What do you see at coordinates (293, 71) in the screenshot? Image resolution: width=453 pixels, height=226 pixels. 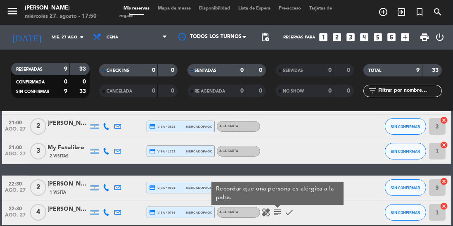 I see `span: SERVIDAS` at bounding box center [293, 71].